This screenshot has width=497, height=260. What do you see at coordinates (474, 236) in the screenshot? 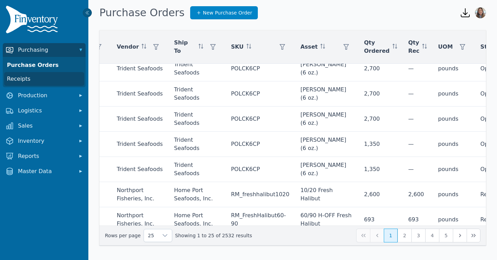
I see `button: Last Page` at bounding box center [474, 236].